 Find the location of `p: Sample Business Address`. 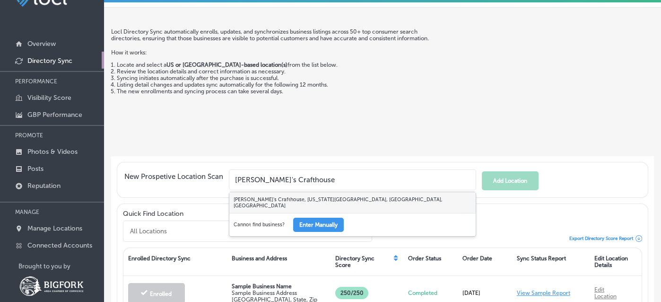

p: Sample Business Address is located at coordinates (279, 293).